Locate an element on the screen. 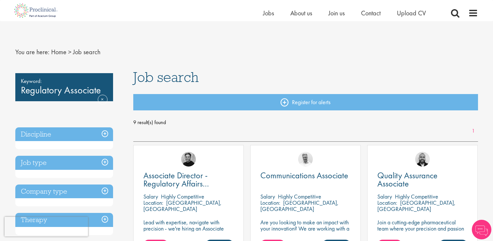 This screenshot has height=241, width=493. a: Jobs is located at coordinates (269, 13).